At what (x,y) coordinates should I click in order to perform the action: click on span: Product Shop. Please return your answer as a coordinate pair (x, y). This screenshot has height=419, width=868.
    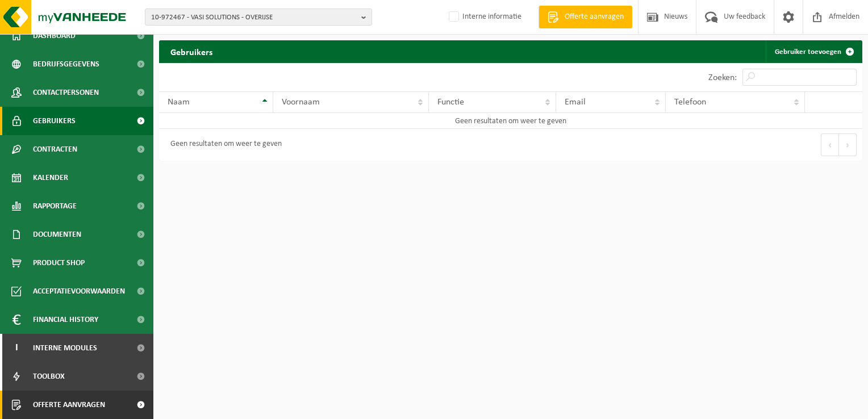
    Looking at the image, I should click on (59, 263).